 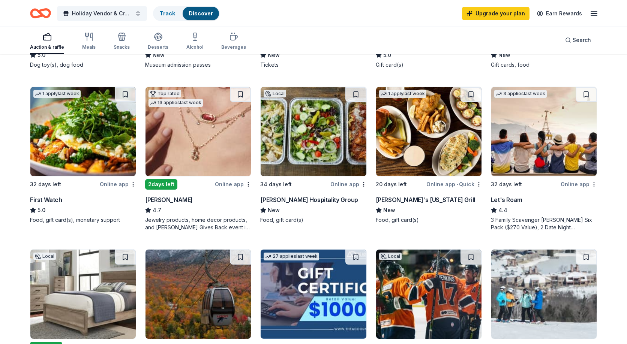 What do you see at coordinates (83, 294) in the screenshot?
I see `img: Image for Bernie & Phyl's Furniture` at bounding box center [83, 294].